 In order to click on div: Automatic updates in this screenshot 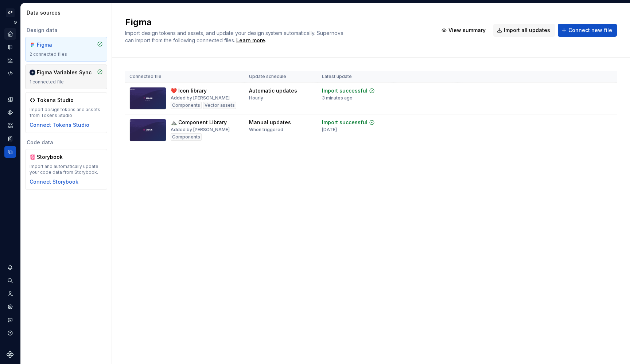, I will do `click(273, 90)`.